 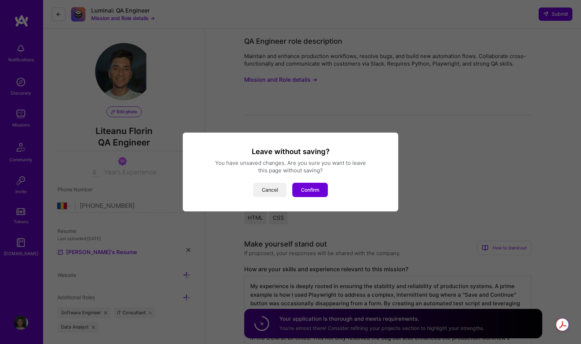 I want to click on div: modal, so click(x=290, y=172).